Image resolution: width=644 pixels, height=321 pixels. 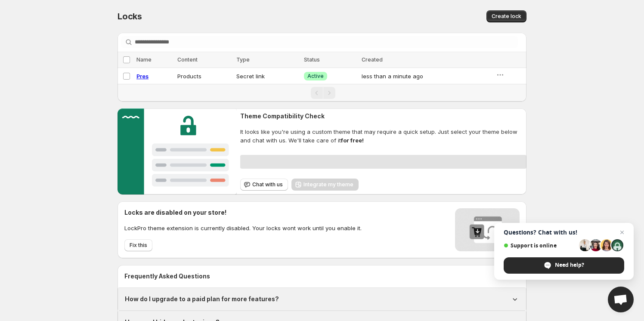 What do you see at coordinates (622, 232) in the screenshot?
I see `span: Close chat` at bounding box center [622, 232].